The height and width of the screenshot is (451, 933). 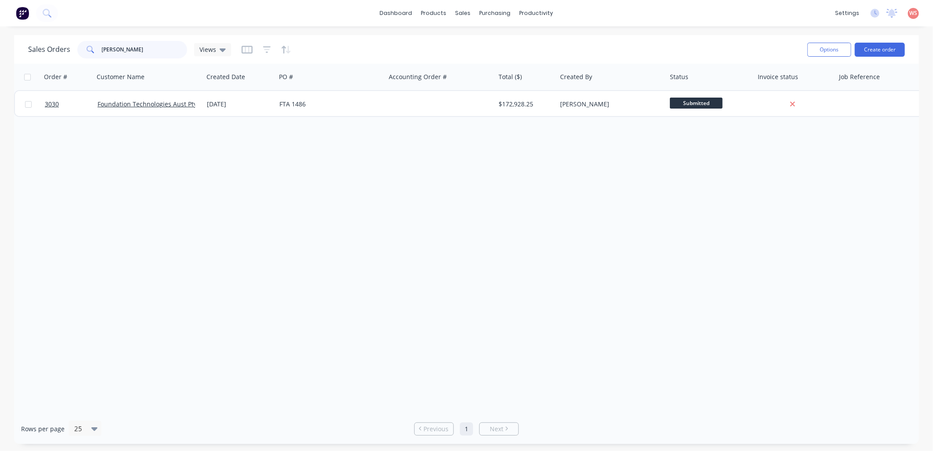 I want to click on span: Rows per page, so click(x=43, y=429).